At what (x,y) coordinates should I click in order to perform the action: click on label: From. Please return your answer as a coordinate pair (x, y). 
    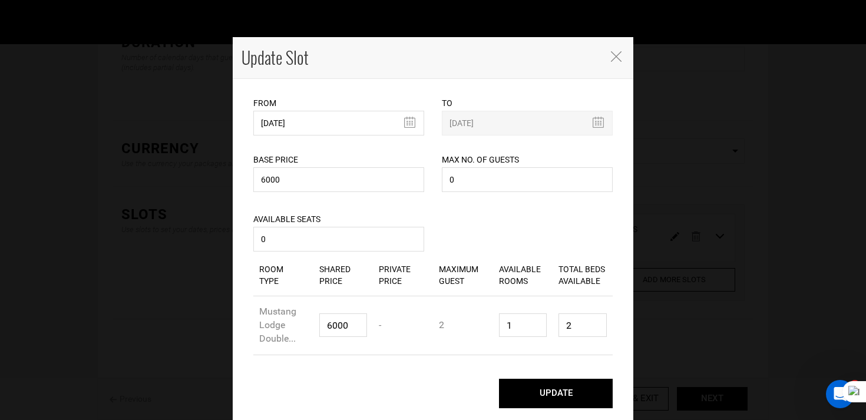
    Looking at the image, I should click on (265, 103).